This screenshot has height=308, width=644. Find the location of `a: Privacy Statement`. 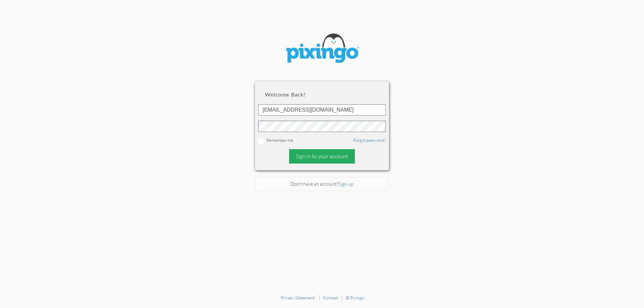

a: Privacy Statement is located at coordinates (298, 298).